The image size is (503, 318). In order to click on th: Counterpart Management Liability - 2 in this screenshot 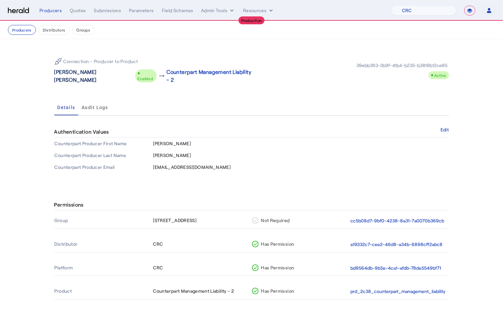, I will do `click(202, 292)`.